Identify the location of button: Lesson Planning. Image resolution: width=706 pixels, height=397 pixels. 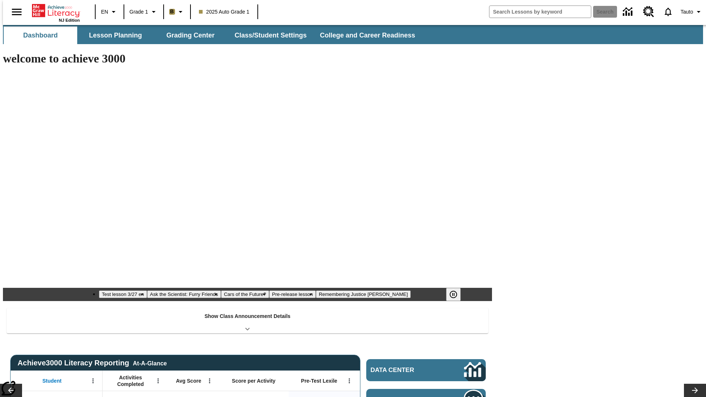
(115, 35).